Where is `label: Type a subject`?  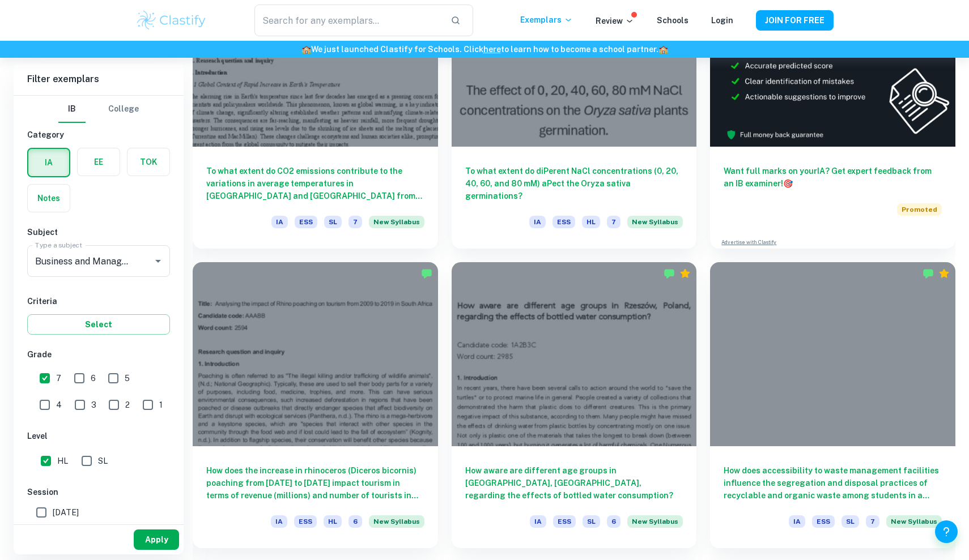
label: Type a subject is located at coordinates (59, 244).